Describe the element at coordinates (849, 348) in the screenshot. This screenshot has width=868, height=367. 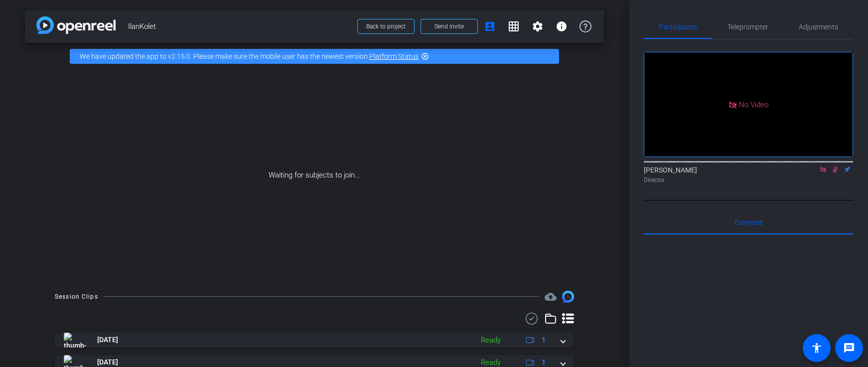
I see `mat-icon: message` at that location.